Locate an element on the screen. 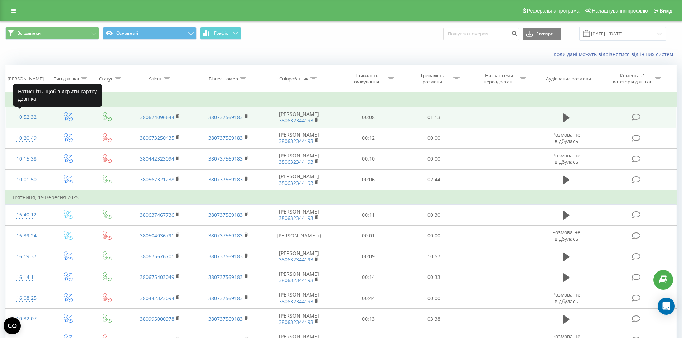 The image size is (682, 338). a: 380504036791 is located at coordinates (157, 236).